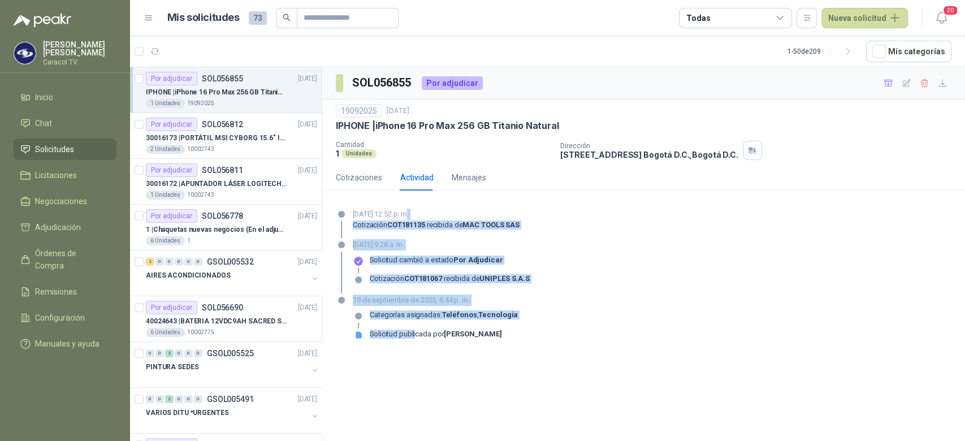 Image resolution: width=965 pixels, height=441 pixels. What do you see at coordinates (165, 149) in the screenshot?
I see `div: 2 Unidades` at bounding box center [165, 149].